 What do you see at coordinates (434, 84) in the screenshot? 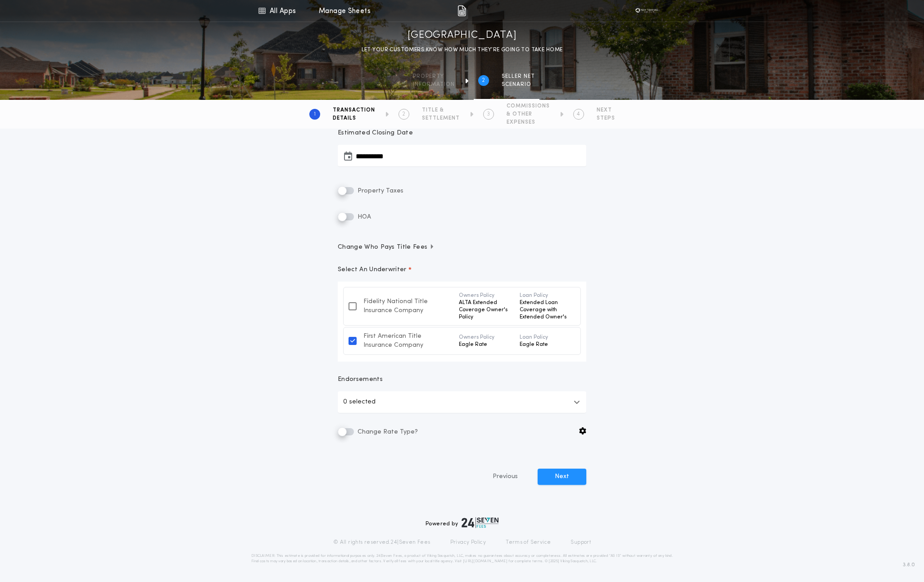
I see `span: information` at bounding box center [434, 84].